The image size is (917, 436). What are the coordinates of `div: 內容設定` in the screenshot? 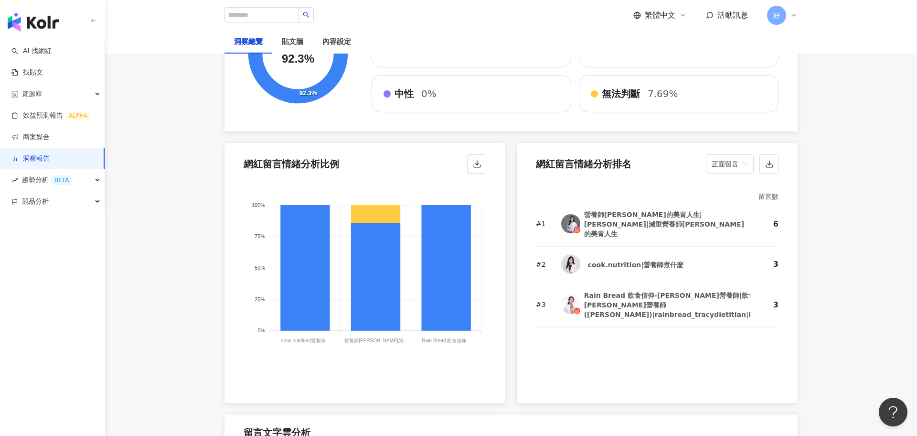 It's located at (337, 42).